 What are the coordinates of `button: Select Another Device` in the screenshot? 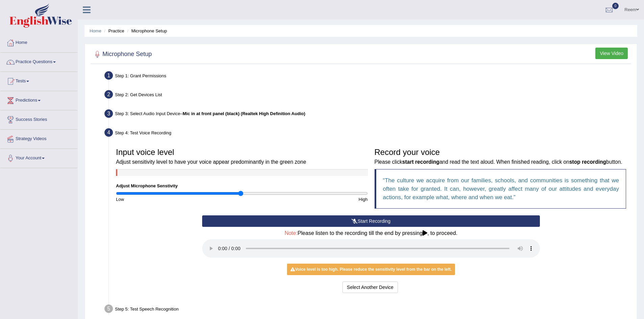 It's located at (370, 287).